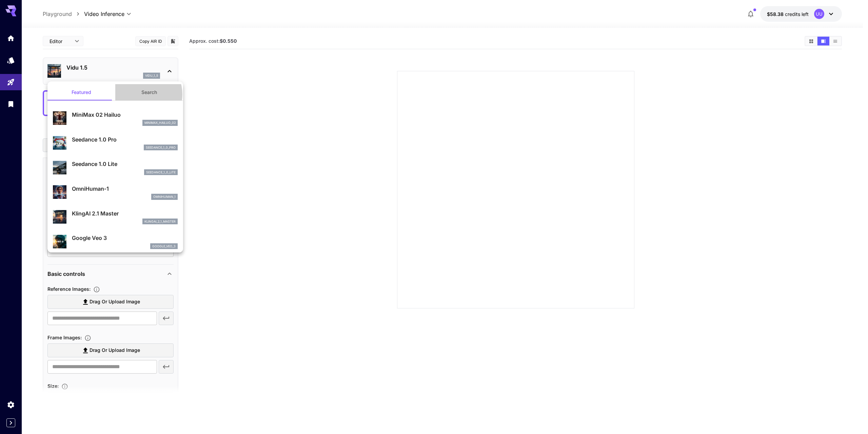 The image size is (868, 434). Describe the element at coordinates (115, 118) in the screenshot. I see `div: MiniMax 02 Hailuominimax_hailuo_02` at that location.